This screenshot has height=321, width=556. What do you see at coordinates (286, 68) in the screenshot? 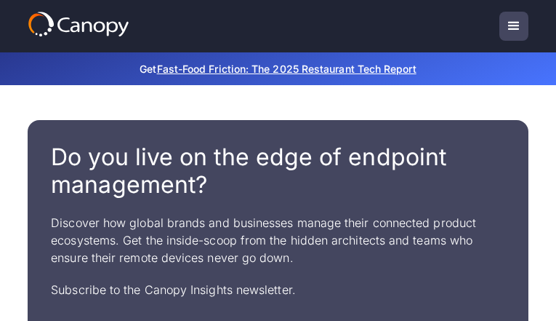
I see `a: Fast-Food Friction: The 2025 Restaurant Tech Report` at bounding box center [286, 68].